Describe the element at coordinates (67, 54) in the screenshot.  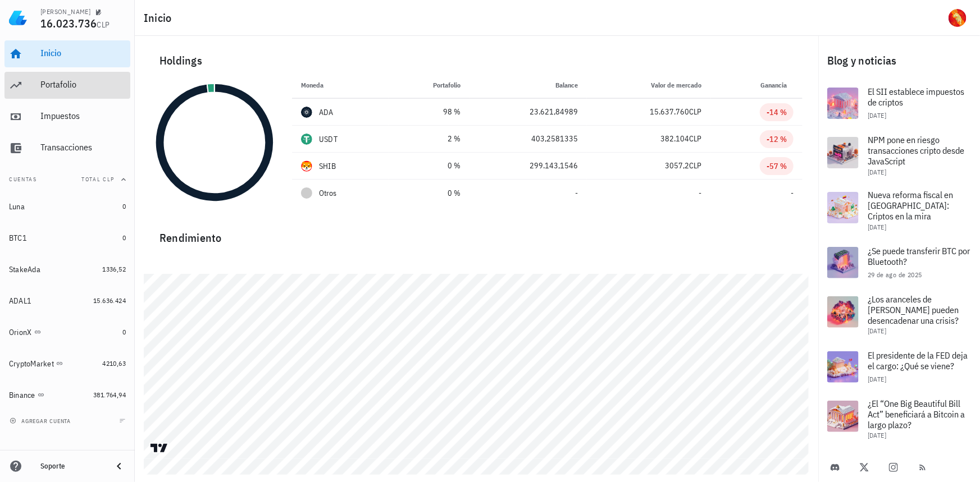
I see `a: Inicio` at that location.